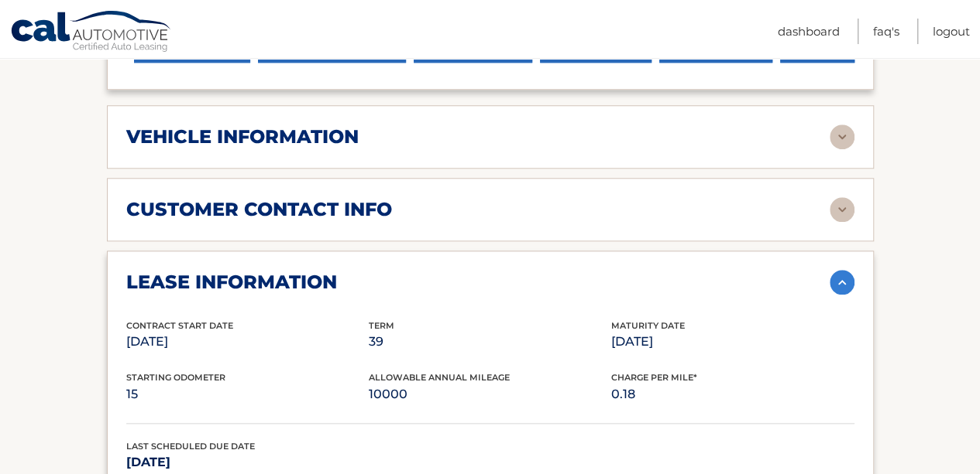 This screenshot has width=980, height=474. What do you see at coordinates (243, 137) in the screenshot?
I see `h2: vehicle information` at bounding box center [243, 137].